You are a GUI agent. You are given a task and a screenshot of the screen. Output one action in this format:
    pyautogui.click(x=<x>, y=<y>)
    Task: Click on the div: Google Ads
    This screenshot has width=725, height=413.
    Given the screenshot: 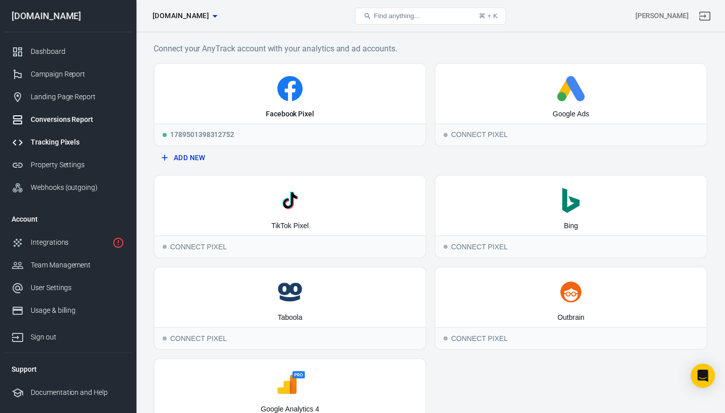 What is the action you would take?
    pyautogui.click(x=571, y=114)
    